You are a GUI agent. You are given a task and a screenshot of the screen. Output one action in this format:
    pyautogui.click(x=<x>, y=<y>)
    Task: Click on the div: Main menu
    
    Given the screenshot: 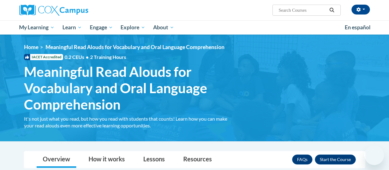 What is the action you would take?
    pyautogui.click(x=195, y=27)
    